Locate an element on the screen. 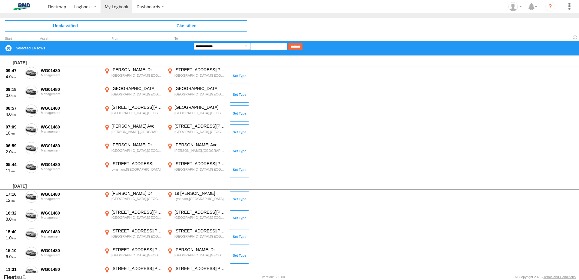  div: 17:16 is located at coordinates (14, 194).